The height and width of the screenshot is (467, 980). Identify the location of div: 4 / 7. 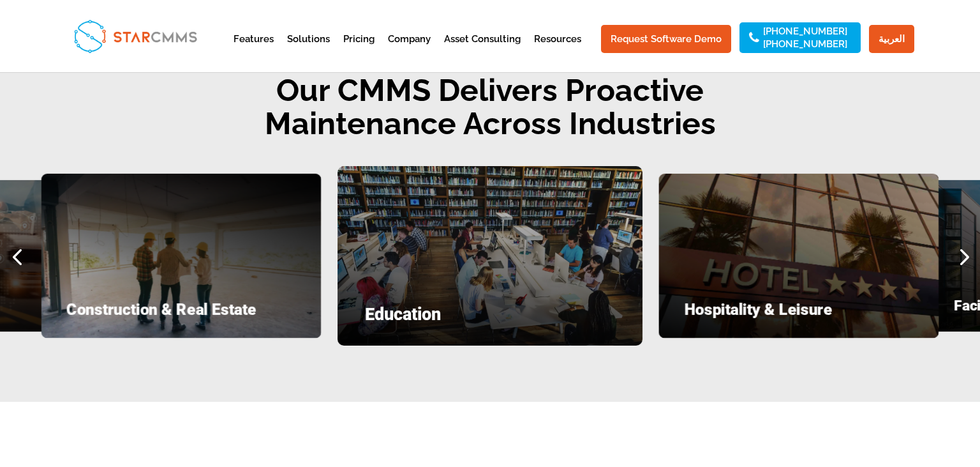
(181, 256).